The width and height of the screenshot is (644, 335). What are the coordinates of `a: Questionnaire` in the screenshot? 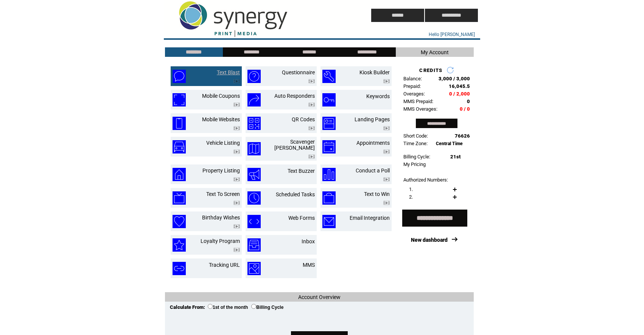 It's located at (298, 72).